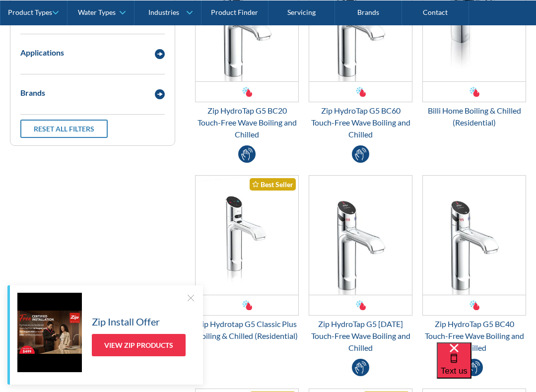 The width and height of the screenshot is (536, 392). Describe the element at coordinates (247, 122) in the screenshot. I see `div: Zip HydroTap G5 BC20 Touch-Free Wave Boiling and Chilled` at that location.